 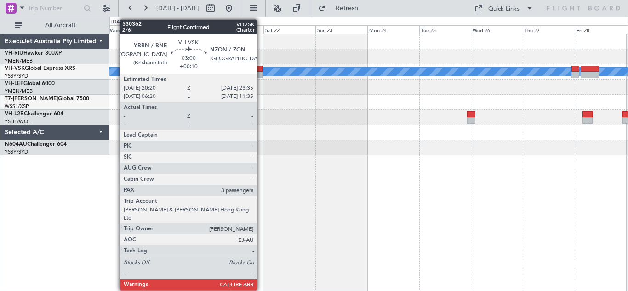 What do you see at coordinates (341, 8) in the screenshot?
I see `button: Refresh` at bounding box center [341, 8].